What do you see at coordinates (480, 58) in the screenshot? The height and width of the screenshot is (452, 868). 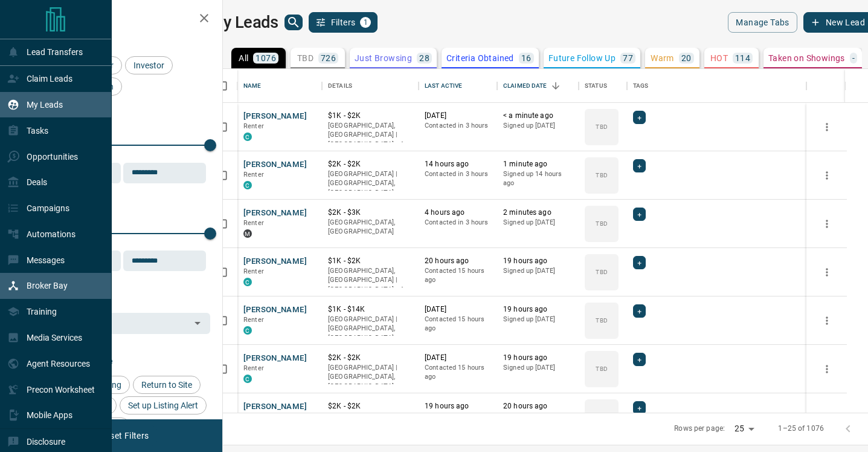 I see `p: Criteria Obtained` at bounding box center [480, 58].